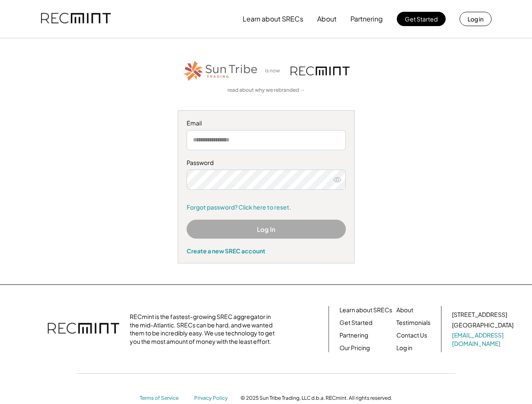 The width and height of the screenshot is (532, 404). Describe the element at coordinates (476, 19) in the screenshot. I see `button: Log in` at that location.